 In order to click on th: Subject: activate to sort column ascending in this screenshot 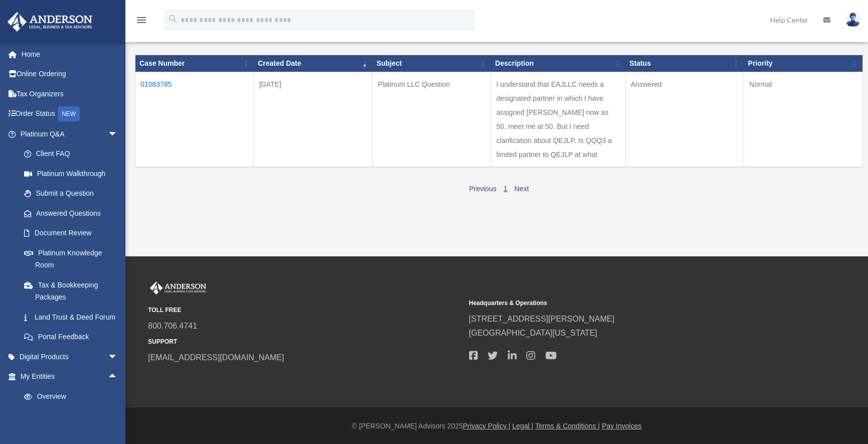, I will do `click(432, 64)`.